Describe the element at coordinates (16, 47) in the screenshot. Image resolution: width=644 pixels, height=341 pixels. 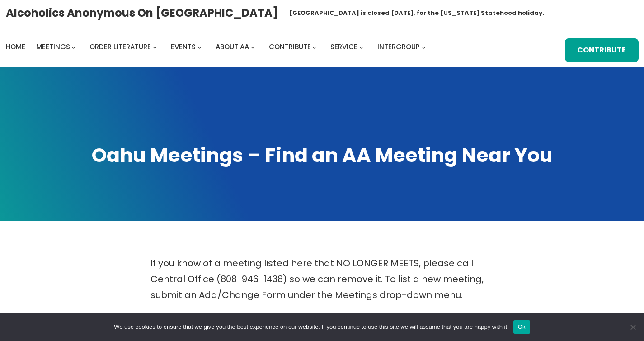
I see `a: Home` at that location.